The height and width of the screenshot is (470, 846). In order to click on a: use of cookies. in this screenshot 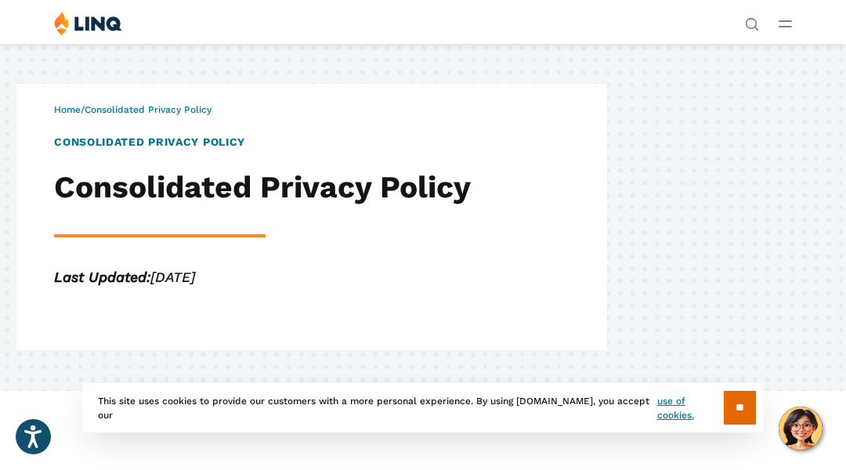, I will do `click(690, 408)`.